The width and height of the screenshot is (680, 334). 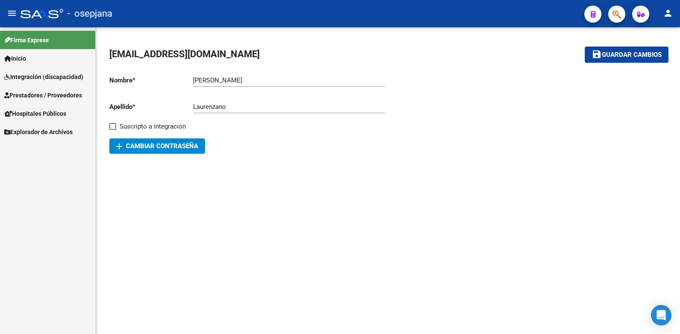 What do you see at coordinates (632, 55) in the screenshot?
I see `span: Guardar cambios` at bounding box center [632, 55].